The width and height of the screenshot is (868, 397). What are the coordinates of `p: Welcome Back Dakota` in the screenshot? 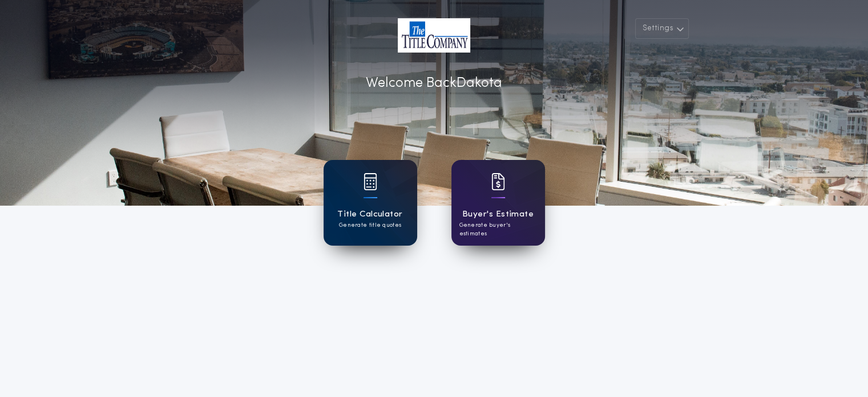 It's located at (434, 84).